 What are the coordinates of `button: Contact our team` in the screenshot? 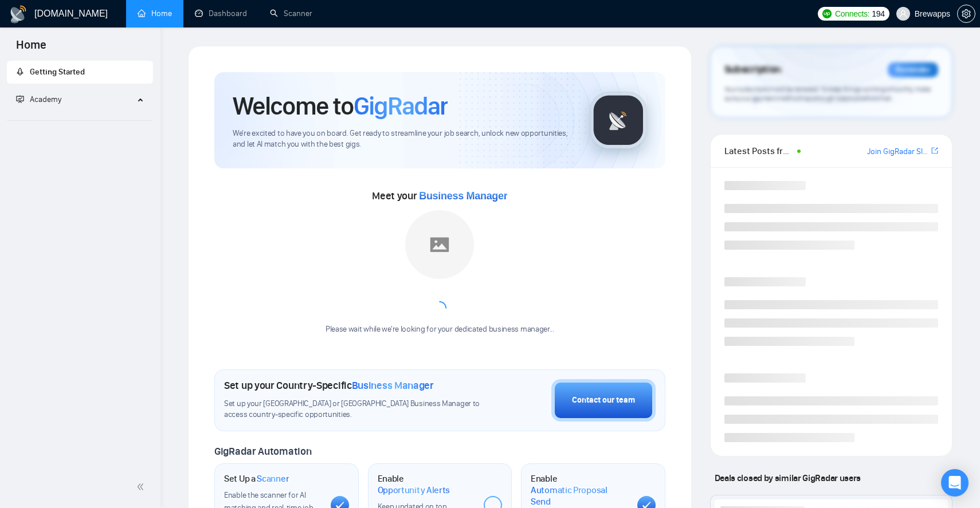 It's located at (603, 401).